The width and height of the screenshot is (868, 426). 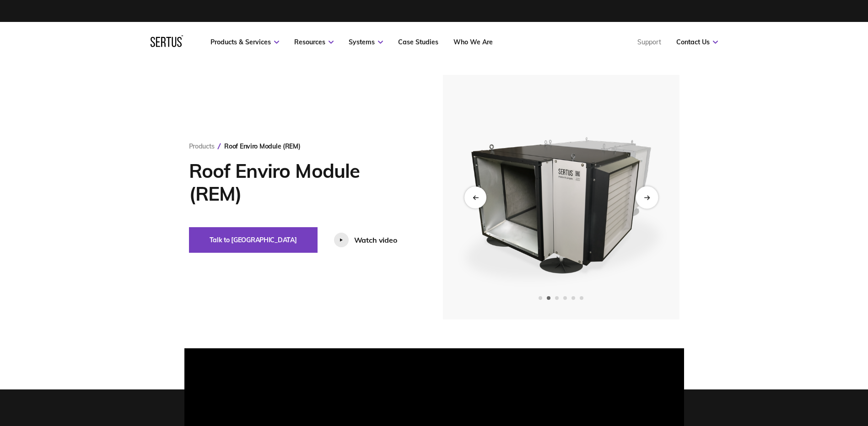 I want to click on span: Go to slide 4, so click(x=565, y=298).